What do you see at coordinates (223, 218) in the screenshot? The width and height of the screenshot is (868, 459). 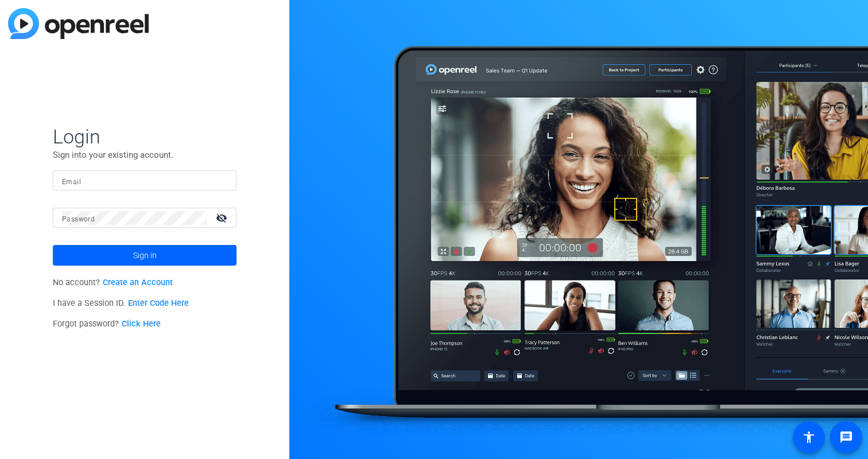 I see `mat-icon: visibility_off` at bounding box center [223, 218].